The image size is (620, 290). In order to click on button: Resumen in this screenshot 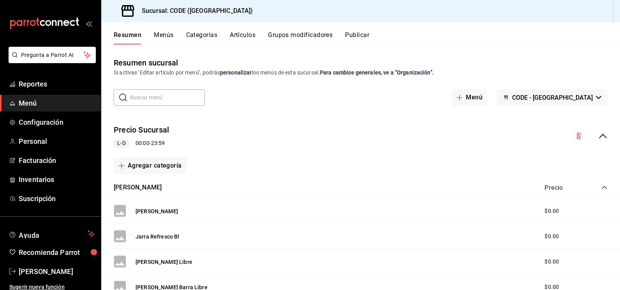, I will do `click(127, 38)`.